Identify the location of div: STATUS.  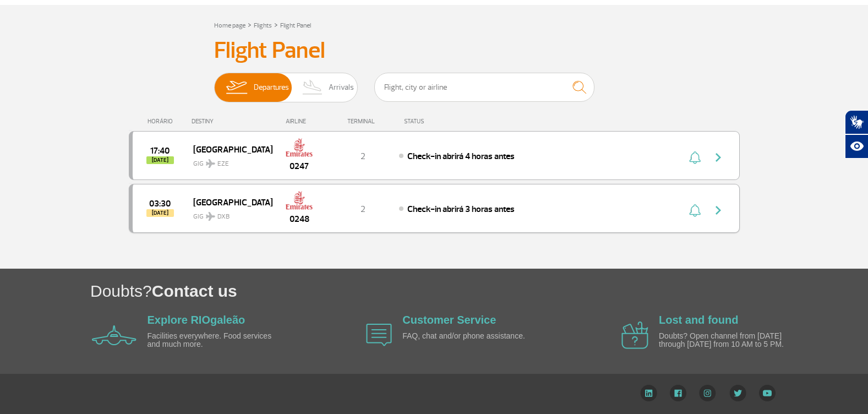
(443, 121).